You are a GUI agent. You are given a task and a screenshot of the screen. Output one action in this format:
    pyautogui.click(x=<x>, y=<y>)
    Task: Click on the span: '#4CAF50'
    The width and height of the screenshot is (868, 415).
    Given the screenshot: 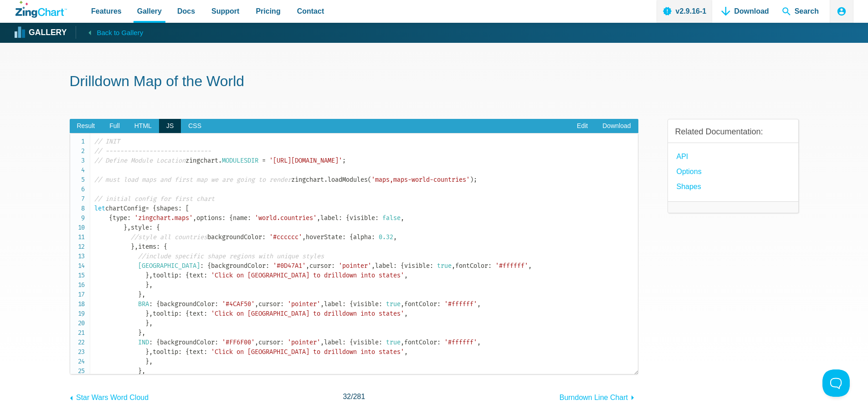 What is the action you would take?
    pyautogui.click(x=238, y=304)
    